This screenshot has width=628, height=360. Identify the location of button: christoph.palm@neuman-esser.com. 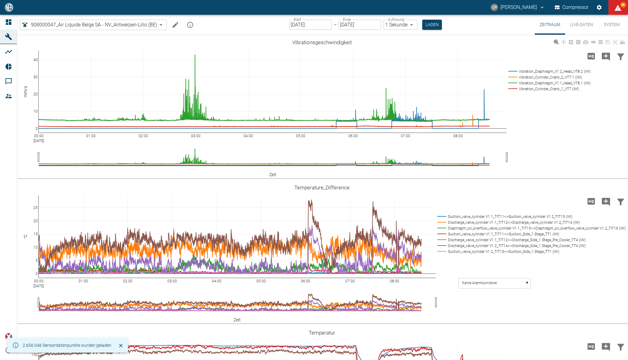
(517, 7).